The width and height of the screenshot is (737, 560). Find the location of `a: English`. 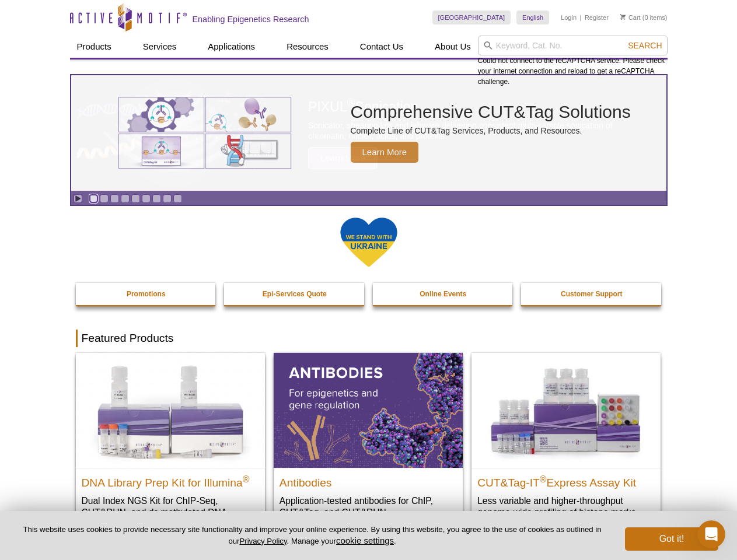

a: English is located at coordinates (532, 17).